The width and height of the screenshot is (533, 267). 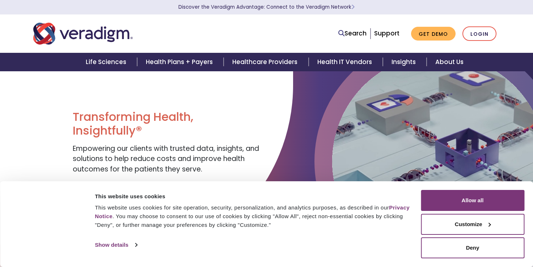 What do you see at coordinates (266, 7) in the screenshot?
I see `a: Discover the Veradigm Advantage: Connect to the Veradigm NetworkLearn More` at bounding box center [266, 7].